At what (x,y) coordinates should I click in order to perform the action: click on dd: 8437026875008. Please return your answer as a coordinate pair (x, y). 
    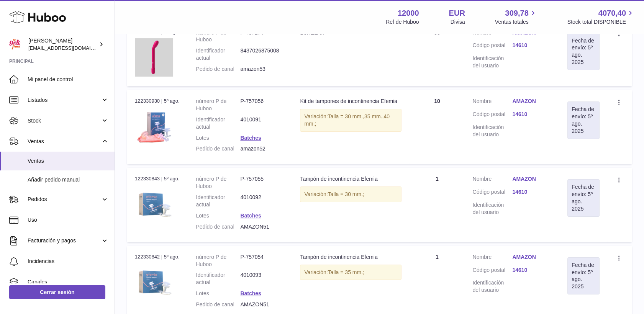
    Looking at the image, I should click on (262, 55).